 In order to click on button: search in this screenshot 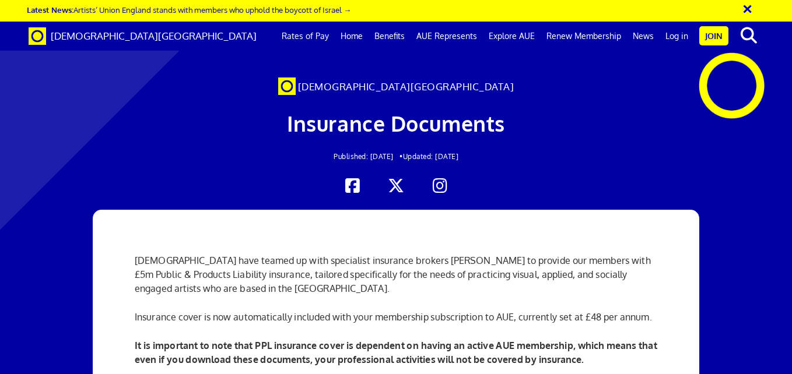, I will do `click(748, 36)`.